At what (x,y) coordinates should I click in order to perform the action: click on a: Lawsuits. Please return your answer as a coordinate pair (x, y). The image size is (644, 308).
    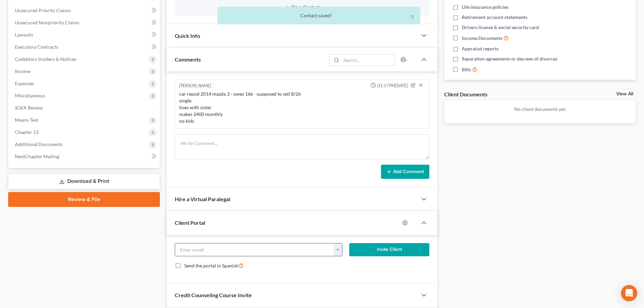
    Looking at the image, I should click on (85, 35).